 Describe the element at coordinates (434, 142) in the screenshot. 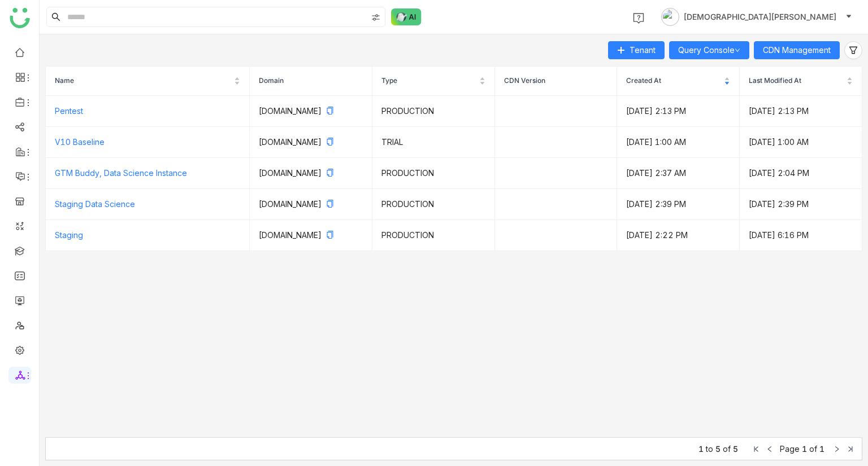

I see `td: TRIAL` at that location.